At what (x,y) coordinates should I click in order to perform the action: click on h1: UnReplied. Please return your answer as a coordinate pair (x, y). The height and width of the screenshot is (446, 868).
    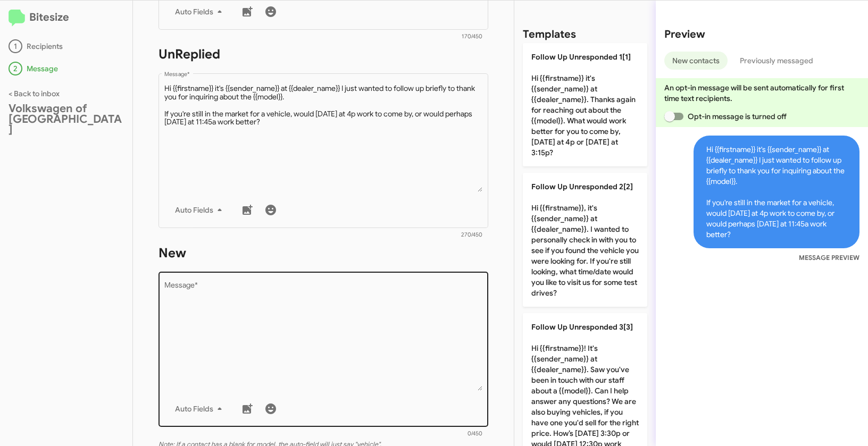
    Looking at the image, I should click on (323, 54).